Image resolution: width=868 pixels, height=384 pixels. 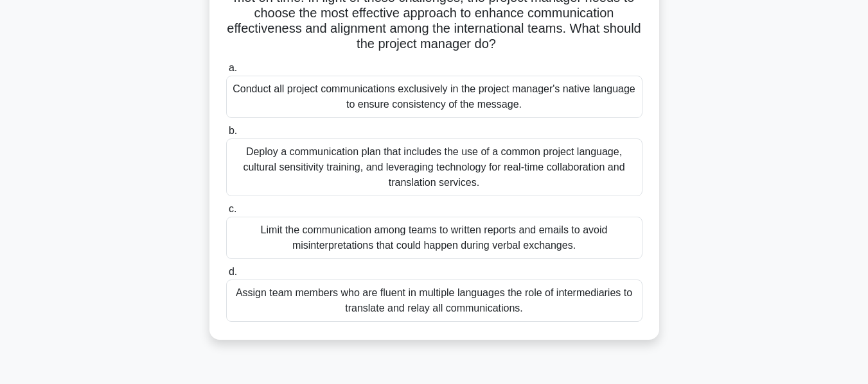 What do you see at coordinates (233, 130) in the screenshot?
I see `span: b.` at bounding box center [233, 130].